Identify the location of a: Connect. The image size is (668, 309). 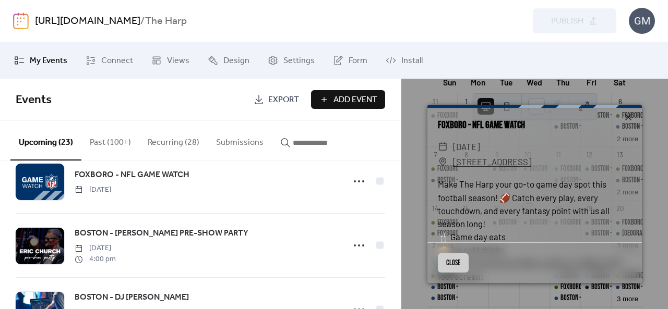
(109, 61).